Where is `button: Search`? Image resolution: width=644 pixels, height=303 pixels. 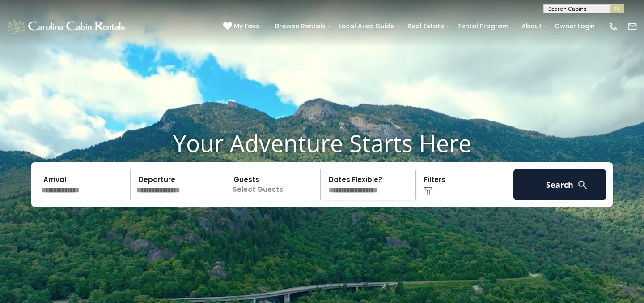 button: Search is located at coordinates (559, 185).